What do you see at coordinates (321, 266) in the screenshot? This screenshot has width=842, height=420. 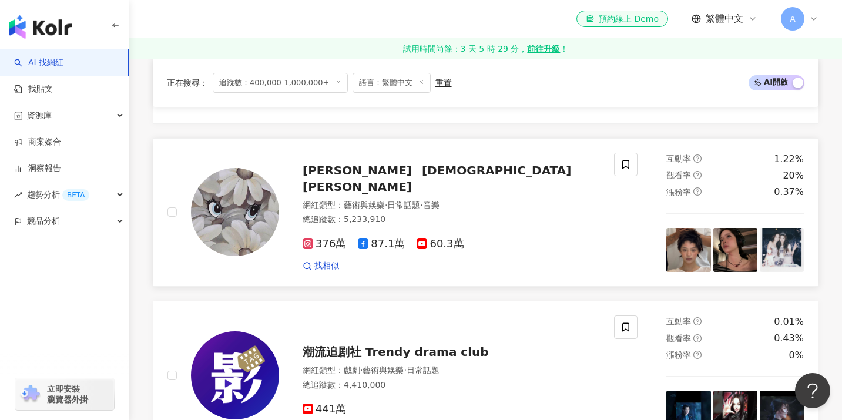 I see `a: 找相似` at bounding box center [321, 266].